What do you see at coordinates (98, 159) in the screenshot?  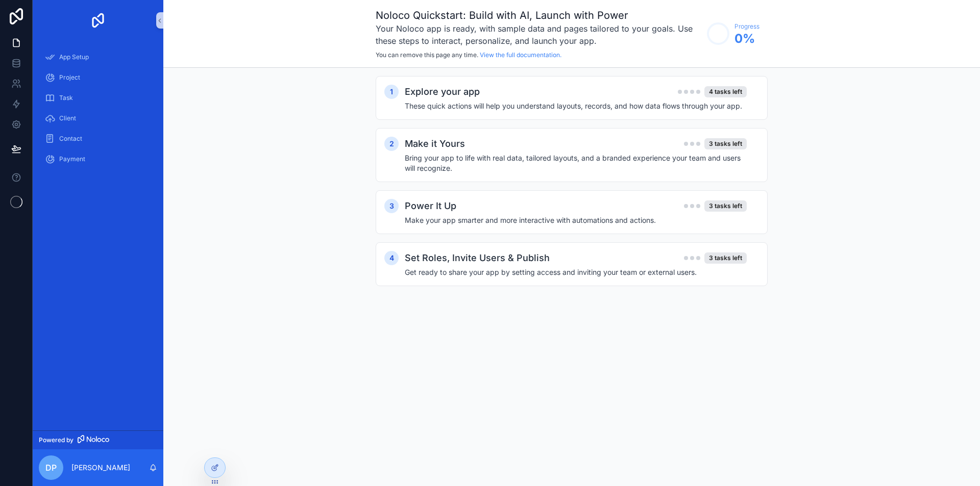 I see `a: Payment` at bounding box center [98, 159].